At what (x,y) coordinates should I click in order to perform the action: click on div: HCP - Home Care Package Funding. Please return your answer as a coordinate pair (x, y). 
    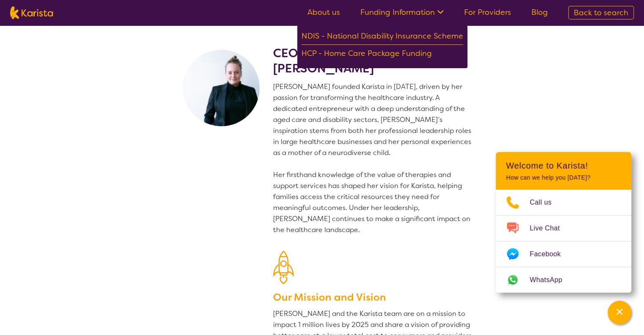
    Looking at the image, I should click on (382, 54).